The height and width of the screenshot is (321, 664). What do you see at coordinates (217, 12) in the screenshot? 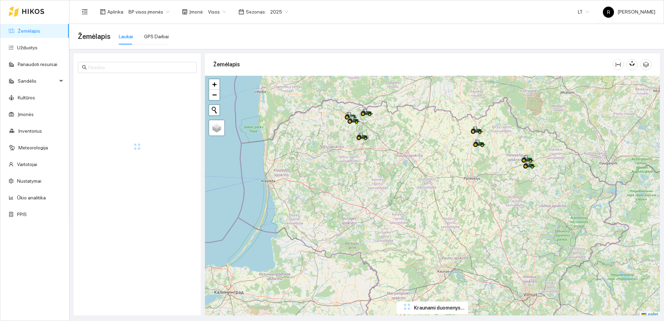
I see `span: Visos` at bounding box center [217, 12].